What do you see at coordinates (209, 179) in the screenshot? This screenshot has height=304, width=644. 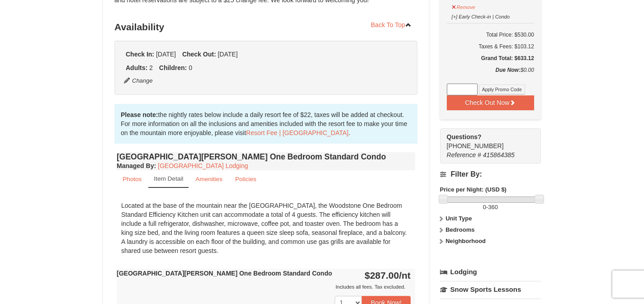 I see `small: Amenities` at bounding box center [209, 179].